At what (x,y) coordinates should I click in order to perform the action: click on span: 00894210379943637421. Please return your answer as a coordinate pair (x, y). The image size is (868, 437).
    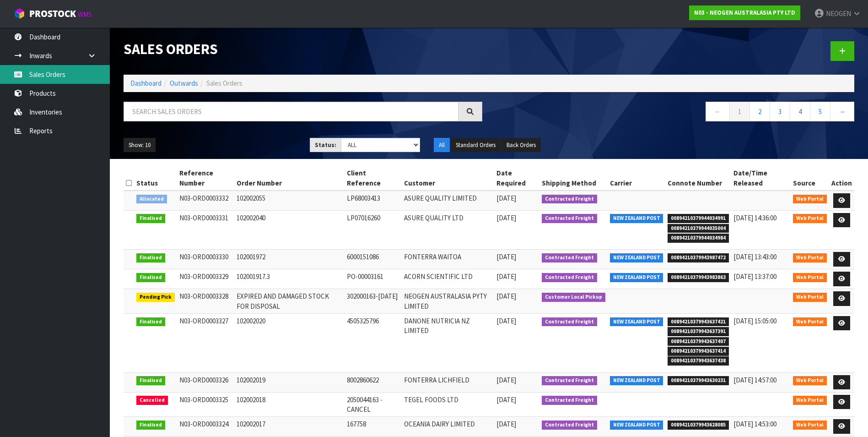
    Looking at the image, I should click on (698, 322).